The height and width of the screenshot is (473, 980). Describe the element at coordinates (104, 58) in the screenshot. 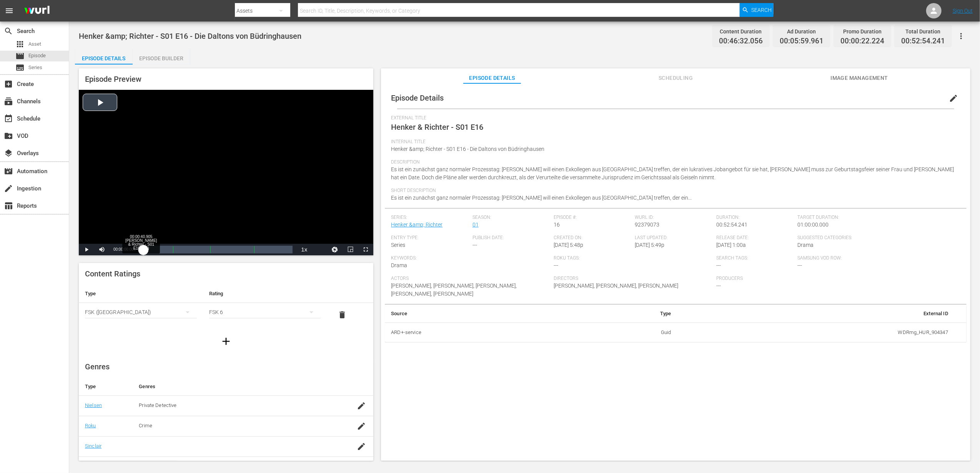

I see `div: Episode Details` at that location.